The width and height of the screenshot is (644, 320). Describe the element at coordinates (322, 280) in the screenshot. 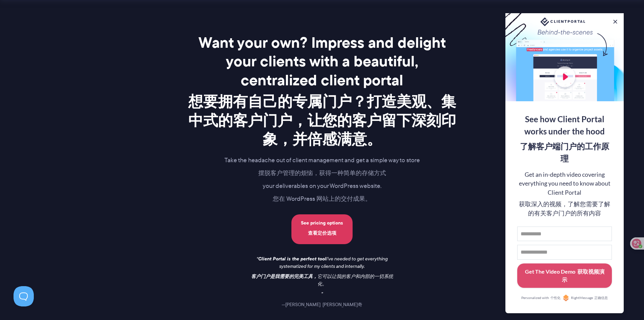

I see `font: 它可以让我的客户和内部的一切系统化。` at that location.